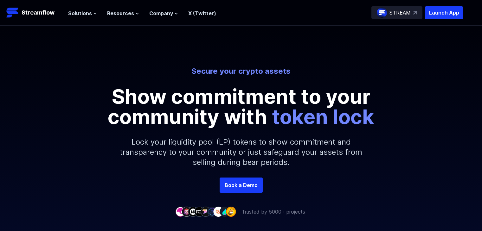  Describe the element at coordinates (161, 13) in the screenshot. I see `span: Company` at that location.